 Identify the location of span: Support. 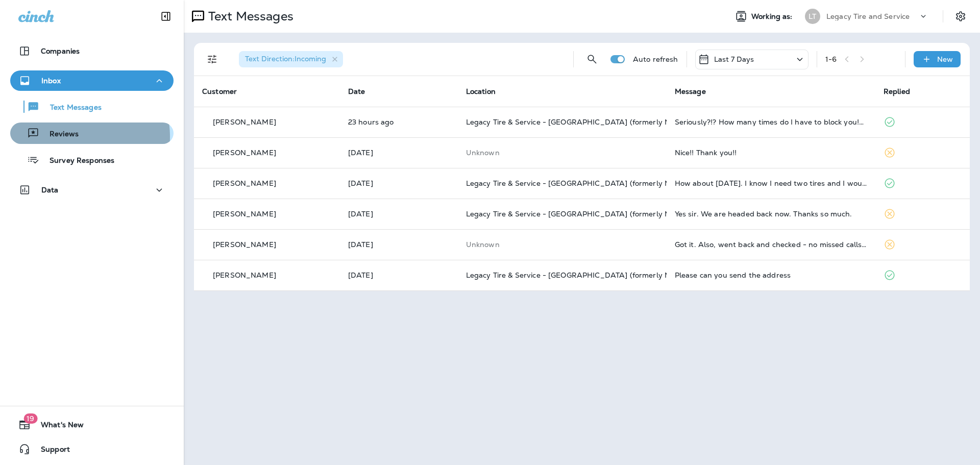
(50, 451).